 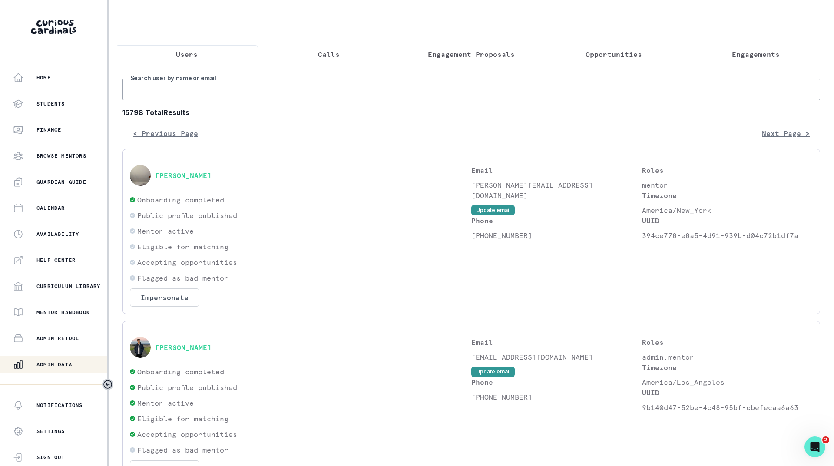 What do you see at coordinates (69, 286) in the screenshot?
I see `p: Curriculum Library` at bounding box center [69, 286].